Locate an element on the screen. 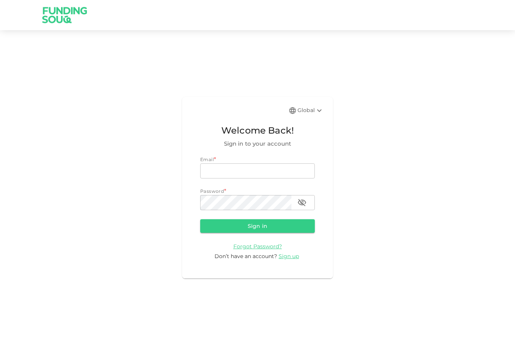 Image resolution: width=515 pixels, height=346 pixels. span: Password is located at coordinates (212, 191).